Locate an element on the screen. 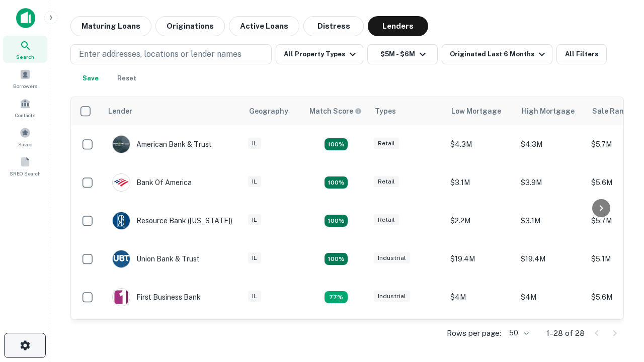  div: 50 is located at coordinates (517, 332).